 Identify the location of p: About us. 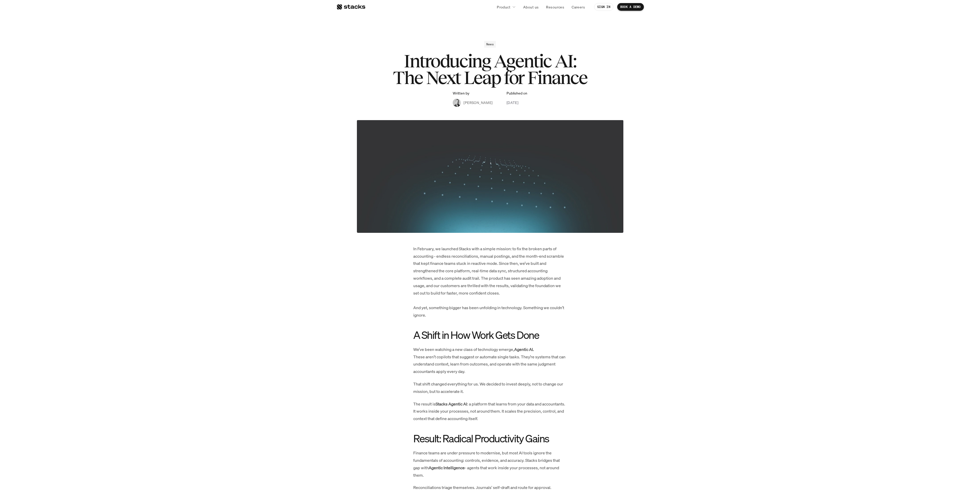
(530, 7).